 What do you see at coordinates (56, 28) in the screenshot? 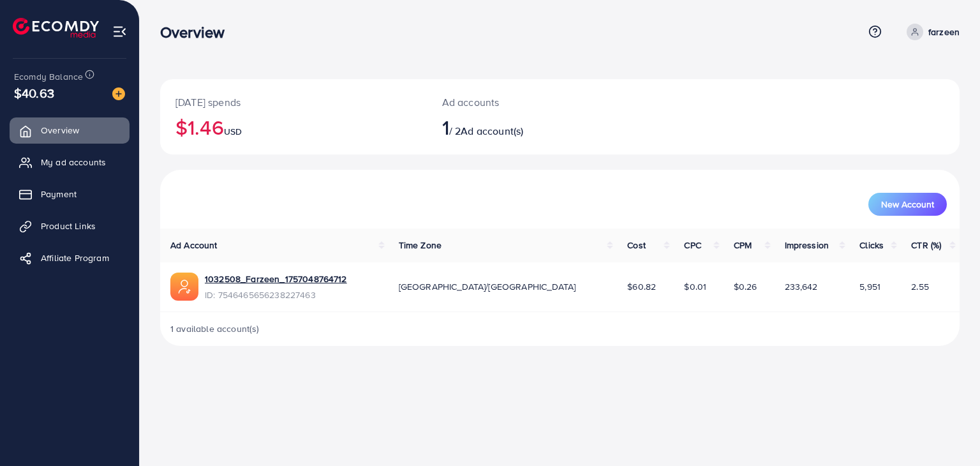
I see `img: logo` at bounding box center [56, 28].